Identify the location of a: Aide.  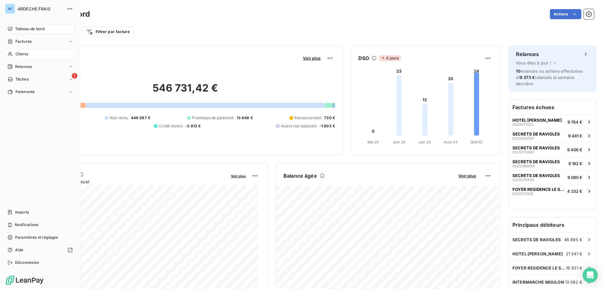
(40, 250).